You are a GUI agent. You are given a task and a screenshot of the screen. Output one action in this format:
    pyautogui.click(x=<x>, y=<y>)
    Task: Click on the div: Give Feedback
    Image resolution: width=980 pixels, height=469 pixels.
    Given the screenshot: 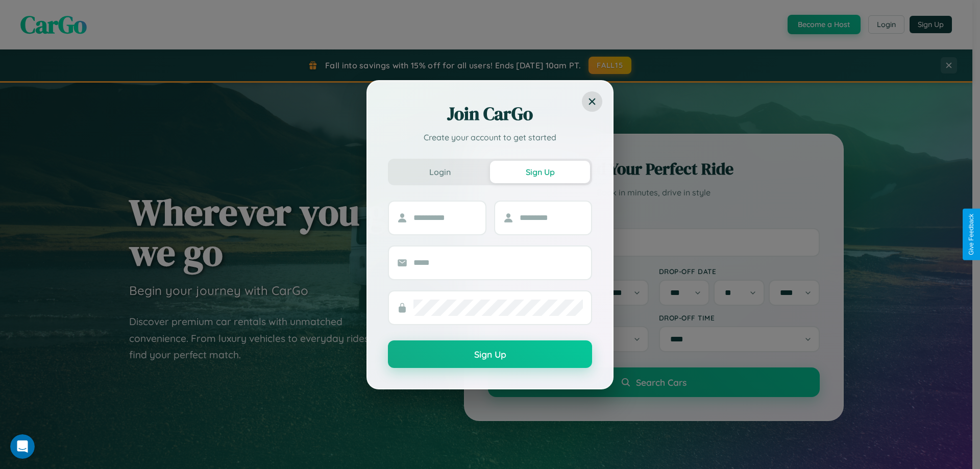 What is the action you would take?
    pyautogui.click(x=972, y=234)
    